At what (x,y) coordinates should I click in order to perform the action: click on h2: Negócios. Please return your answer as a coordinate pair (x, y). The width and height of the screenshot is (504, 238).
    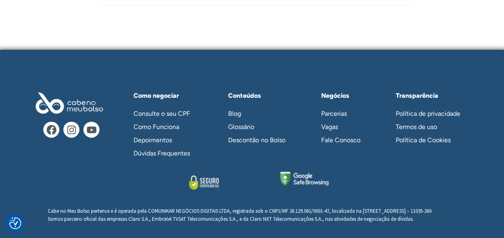
    Looking at the image, I should click on (349, 96).